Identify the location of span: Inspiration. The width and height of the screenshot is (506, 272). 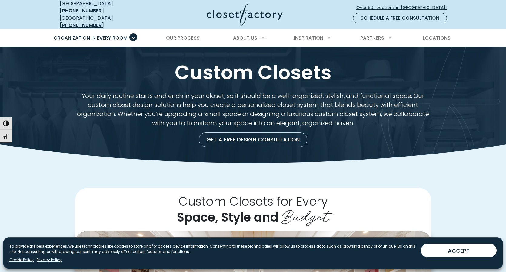
(308, 38).